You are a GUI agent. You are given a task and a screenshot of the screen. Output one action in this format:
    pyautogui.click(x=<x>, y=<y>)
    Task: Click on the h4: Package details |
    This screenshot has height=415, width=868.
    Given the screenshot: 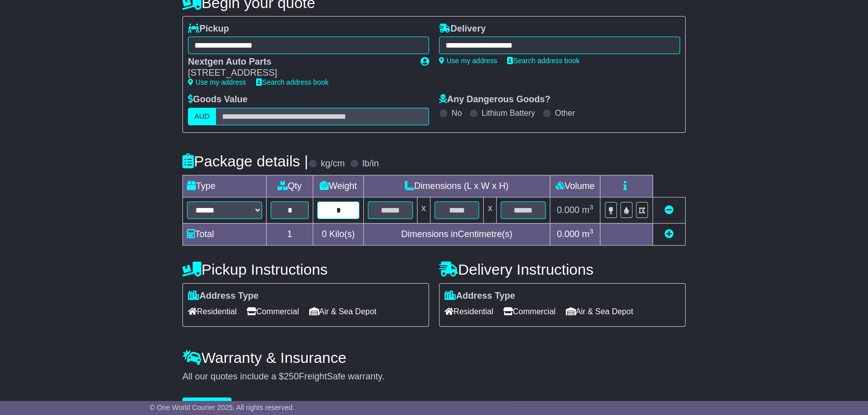 What is the action you would take?
    pyautogui.click(x=245, y=161)
    